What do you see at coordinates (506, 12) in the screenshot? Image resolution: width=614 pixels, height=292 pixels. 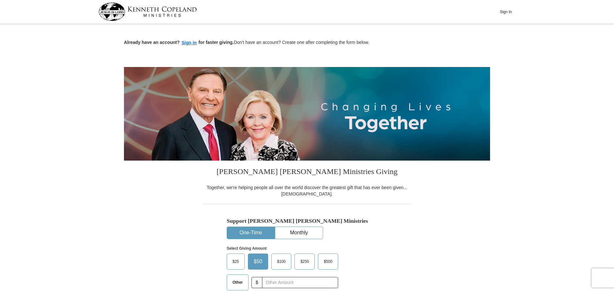 I see `button: Sign In` at bounding box center [506, 12].